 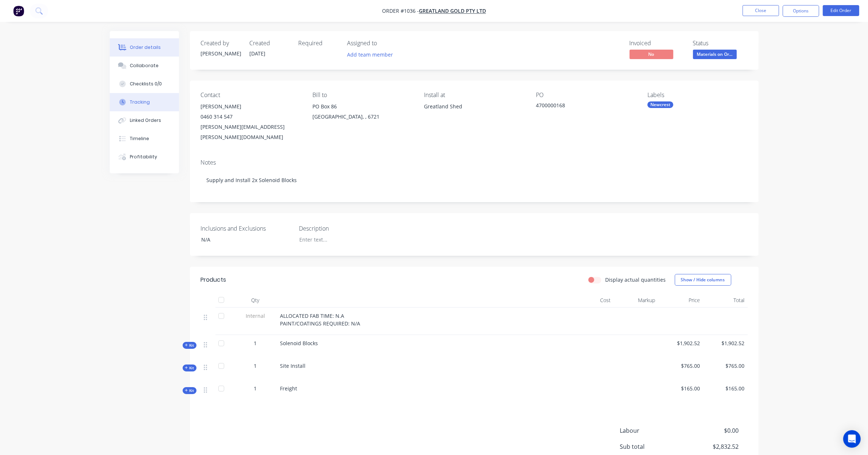 I want to click on div: Created by, so click(x=220, y=43).